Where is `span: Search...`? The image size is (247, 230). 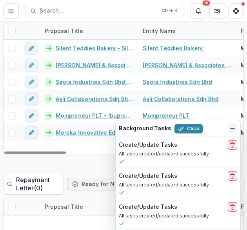
span: Search... is located at coordinates (98, 11).